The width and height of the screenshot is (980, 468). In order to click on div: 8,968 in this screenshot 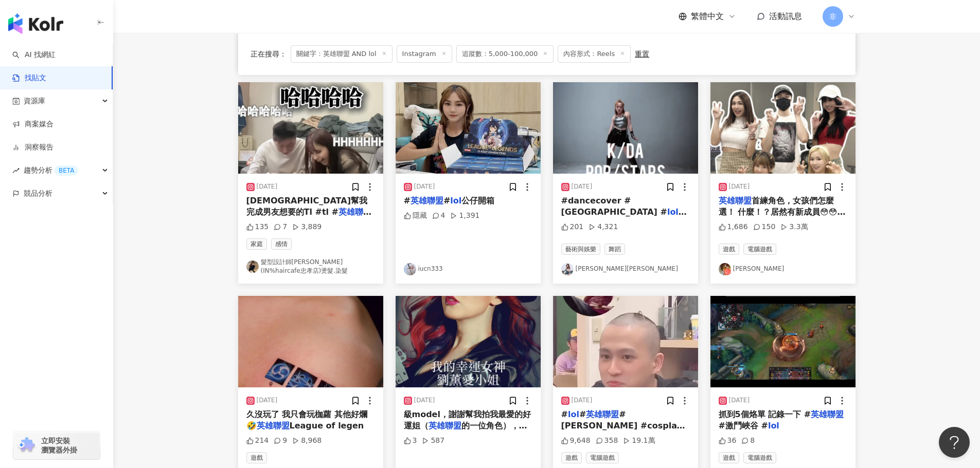, I will do `click(307, 441)`.